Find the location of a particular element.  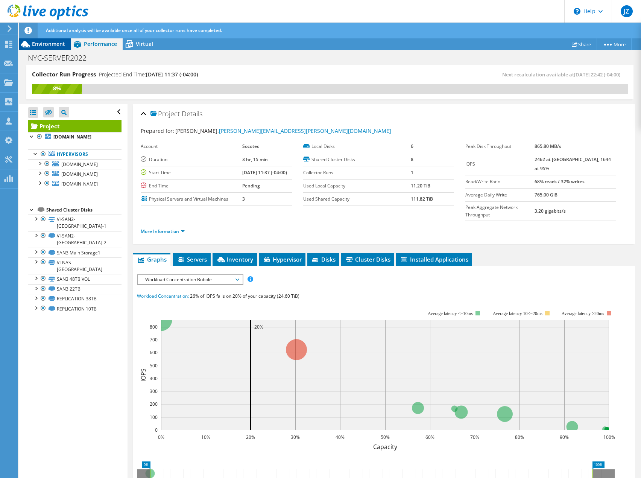

text: 200 is located at coordinates (153, 404).